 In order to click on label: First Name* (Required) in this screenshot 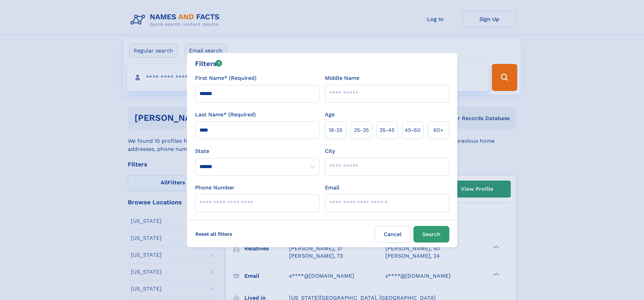, I will do `click(226, 78)`.